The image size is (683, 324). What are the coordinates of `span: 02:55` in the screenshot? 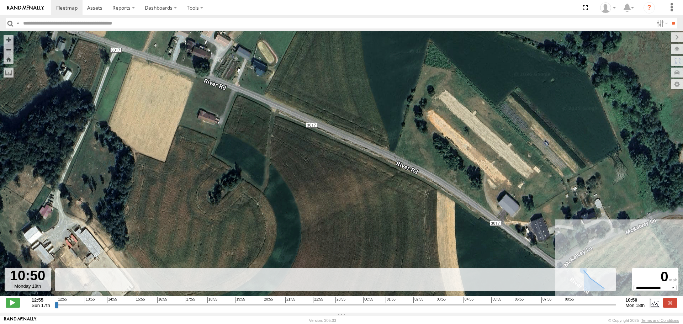 It's located at (418, 300).